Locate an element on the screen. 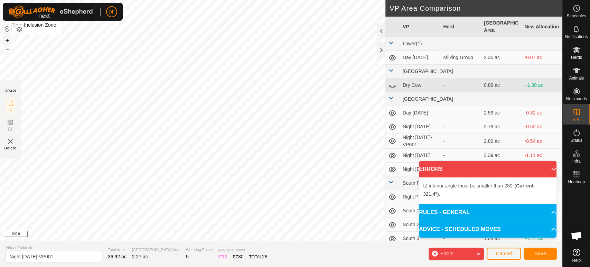  button: Map Layers is located at coordinates (19, 29).